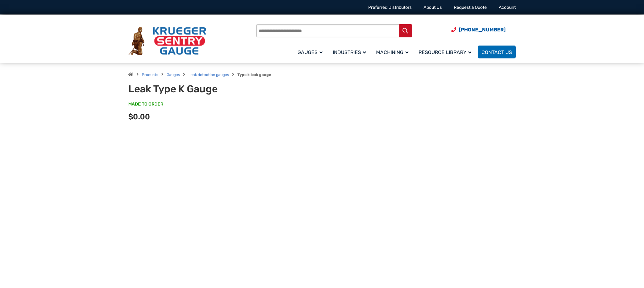 The width and height of the screenshot is (644, 288). Describe the element at coordinates (445, 52) in the screenshot. I see `span: Resource Library` at that location.